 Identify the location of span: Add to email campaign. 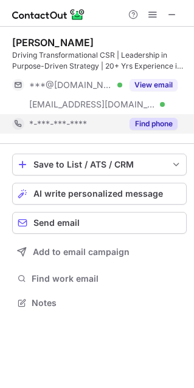
(81, 252).